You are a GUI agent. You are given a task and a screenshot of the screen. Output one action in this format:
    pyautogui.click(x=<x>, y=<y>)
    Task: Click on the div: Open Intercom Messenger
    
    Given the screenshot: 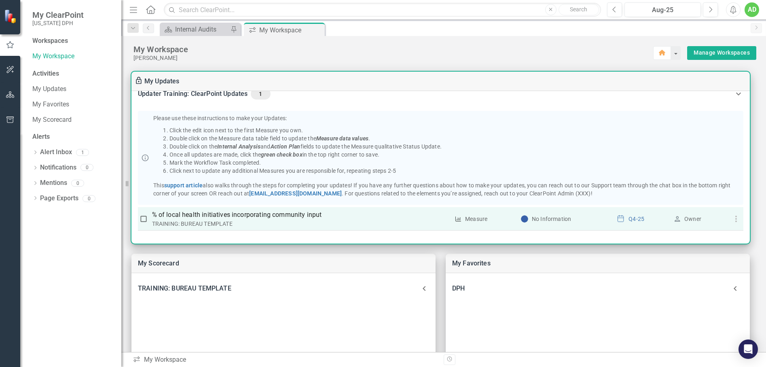 What is the action you would take?
    pyautogui.click(x=749, y=349)
    